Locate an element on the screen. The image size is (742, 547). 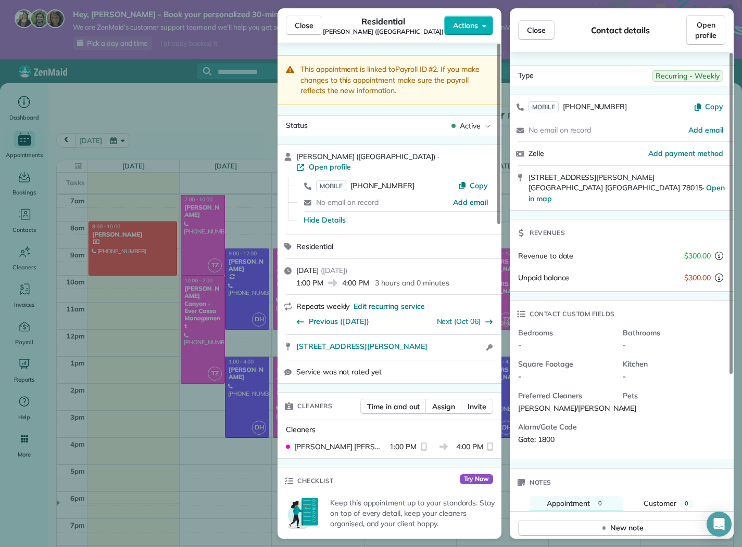
span: Bathrooms is located at coordinates (670, 333).